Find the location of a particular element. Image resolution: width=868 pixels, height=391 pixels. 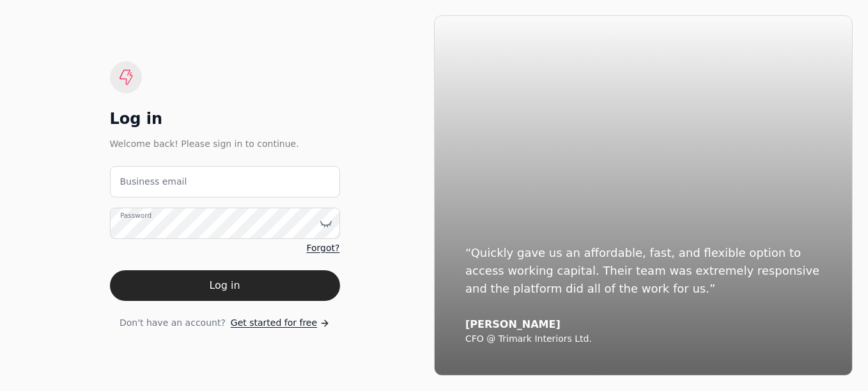

span: Get started for free is located at coordinates (273, 322).